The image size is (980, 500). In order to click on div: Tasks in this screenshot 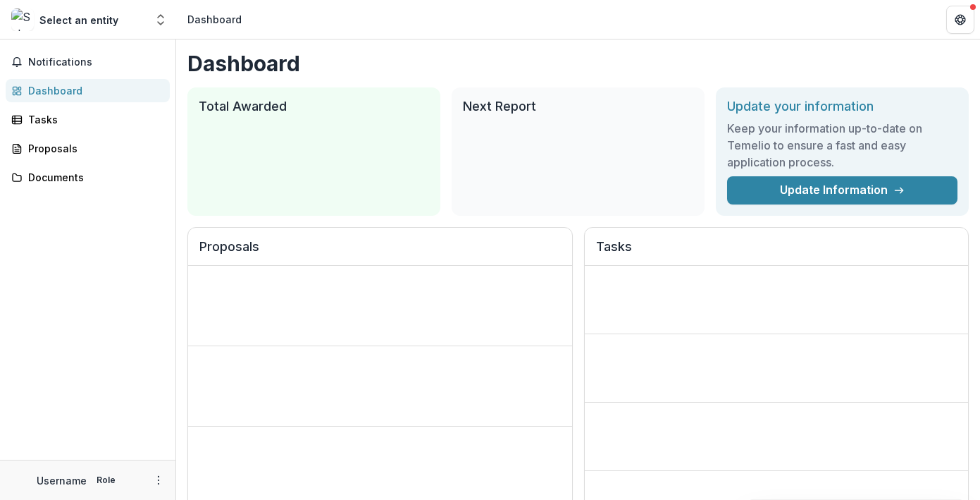, I will do `click(93, 119)`.